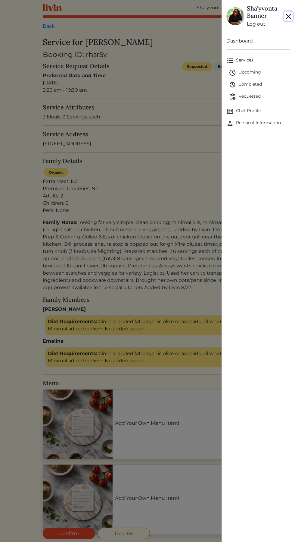  What do you see at coordinates (265, 24) in the screenshot?
I see `a: Log out` at bounding box center [265, 24].